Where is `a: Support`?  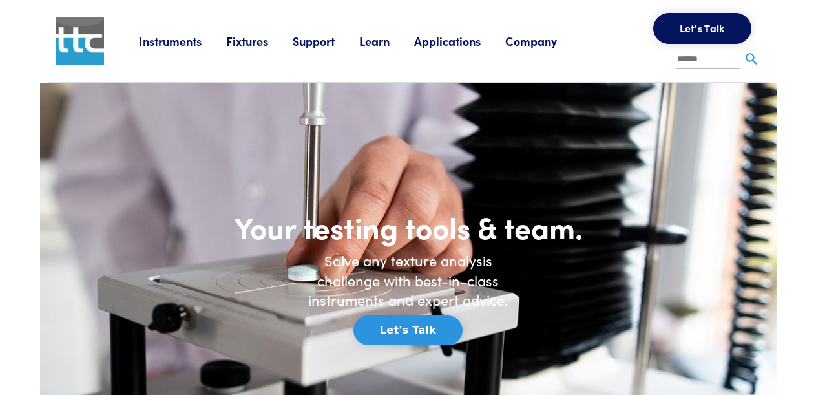 a: Support is located at coordinates (326, 41).